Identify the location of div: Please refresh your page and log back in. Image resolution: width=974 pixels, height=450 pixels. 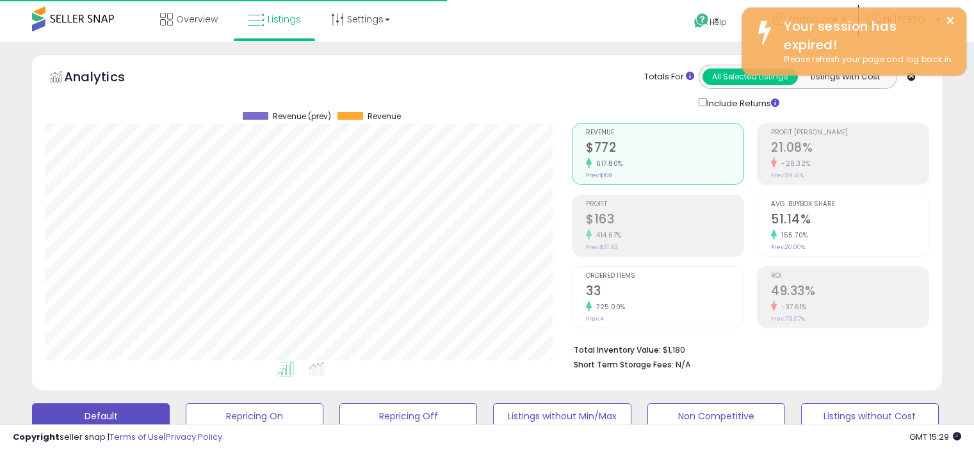
(865, 60).